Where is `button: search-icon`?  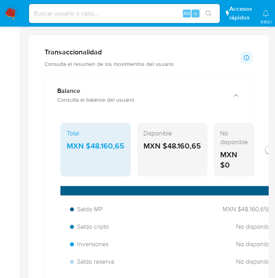 button: search-icon is located at coordinates (208, 14).